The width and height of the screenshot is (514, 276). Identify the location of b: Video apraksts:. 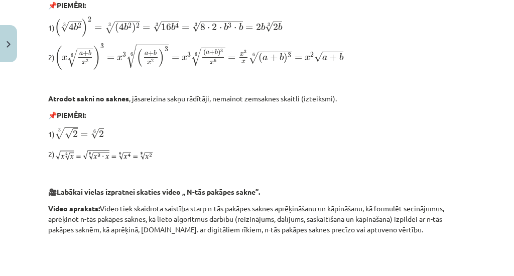
(74, 208).